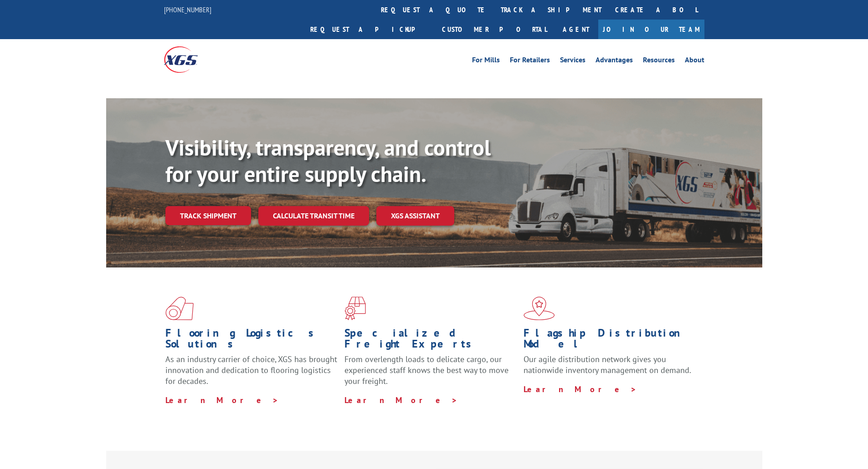 The width and height of the screenshot is (868, 469). Describe the element at coordinates (659, 62) in the screenshot. I see `a: Resources` at that location.